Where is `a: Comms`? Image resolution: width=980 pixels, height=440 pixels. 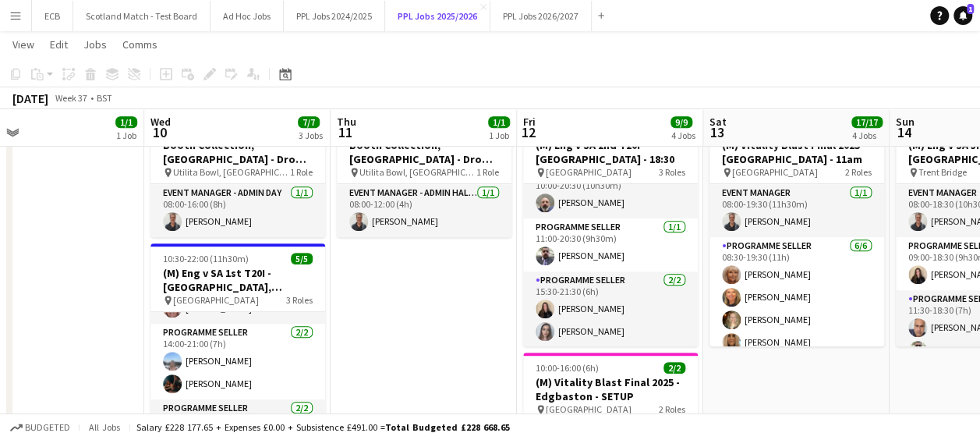 a: Comms is located at coordinates (140, 45).